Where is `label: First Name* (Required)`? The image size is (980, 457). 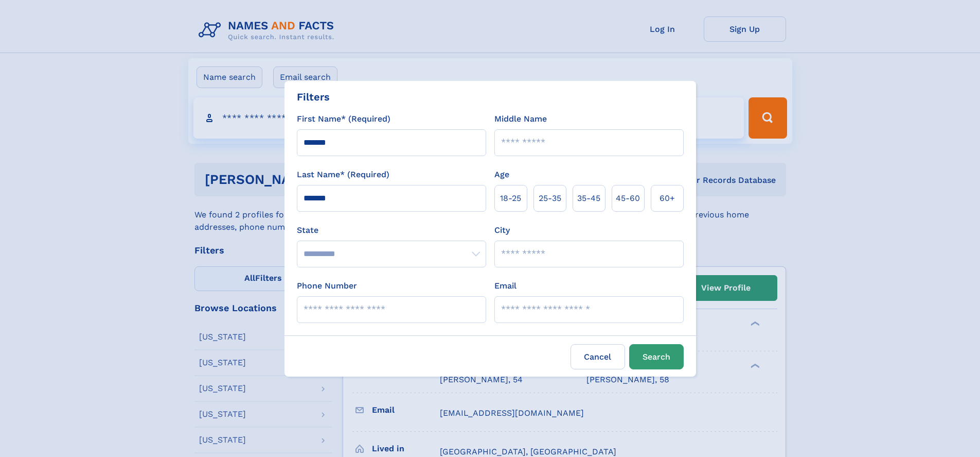 label: First Name* (Required) is located at coordinates (344, 119).